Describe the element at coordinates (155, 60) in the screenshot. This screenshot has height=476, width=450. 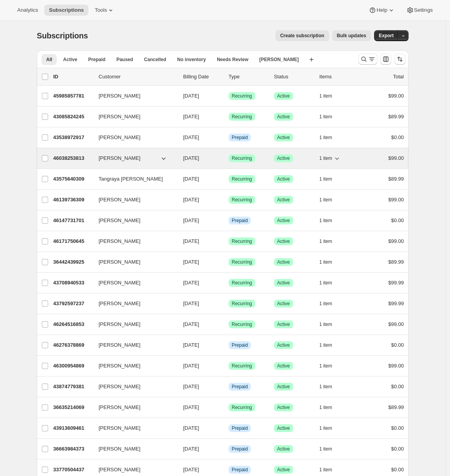
I see `span: Cancelled` at that location.